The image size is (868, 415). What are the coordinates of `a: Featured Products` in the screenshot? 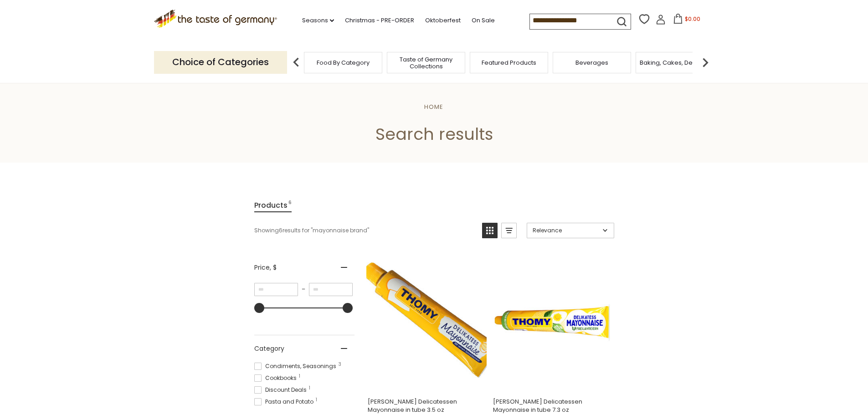 It's located at (509, 63).